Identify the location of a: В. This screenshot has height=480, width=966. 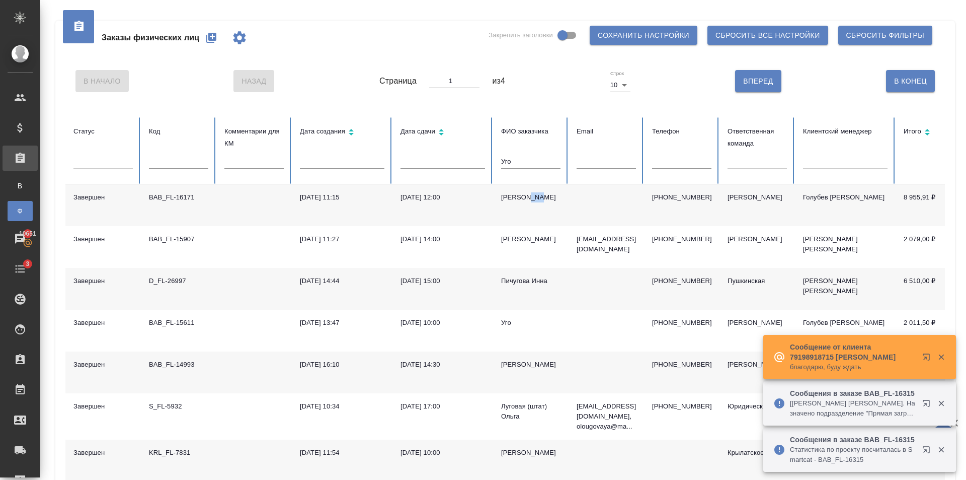
(20, 186).